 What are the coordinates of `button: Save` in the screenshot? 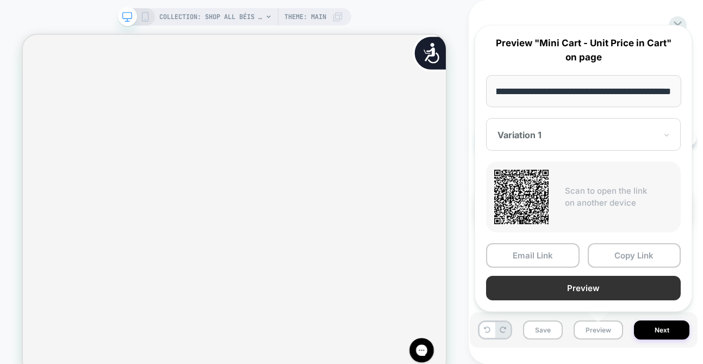 It's located at (543, 329).